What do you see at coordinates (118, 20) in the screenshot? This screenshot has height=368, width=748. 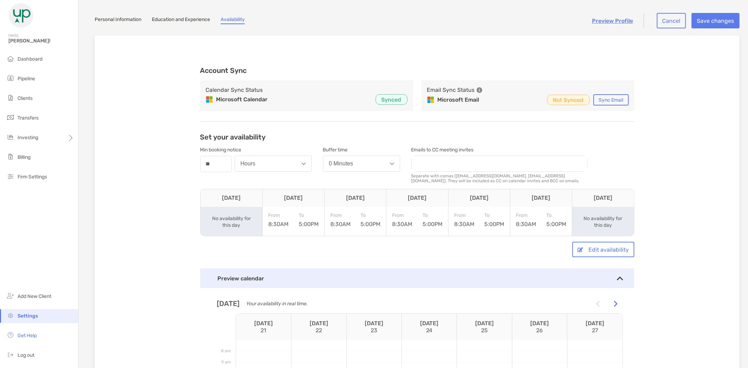 I see `a: Personal Information` at bounding box center [118, 20].